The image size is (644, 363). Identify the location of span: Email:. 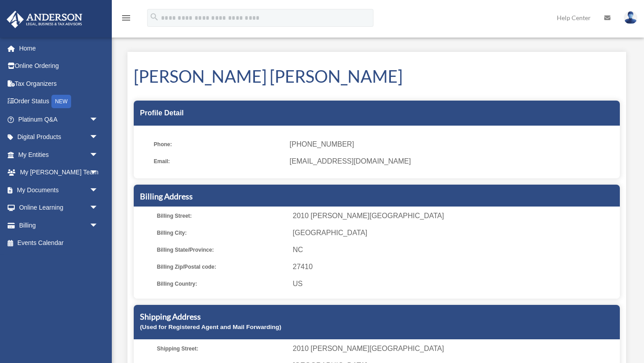
(219, 161).